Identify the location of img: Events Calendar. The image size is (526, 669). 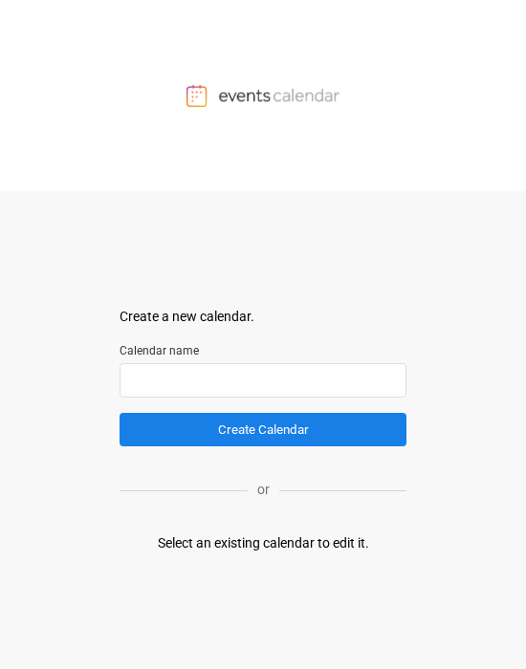
(263, 96).